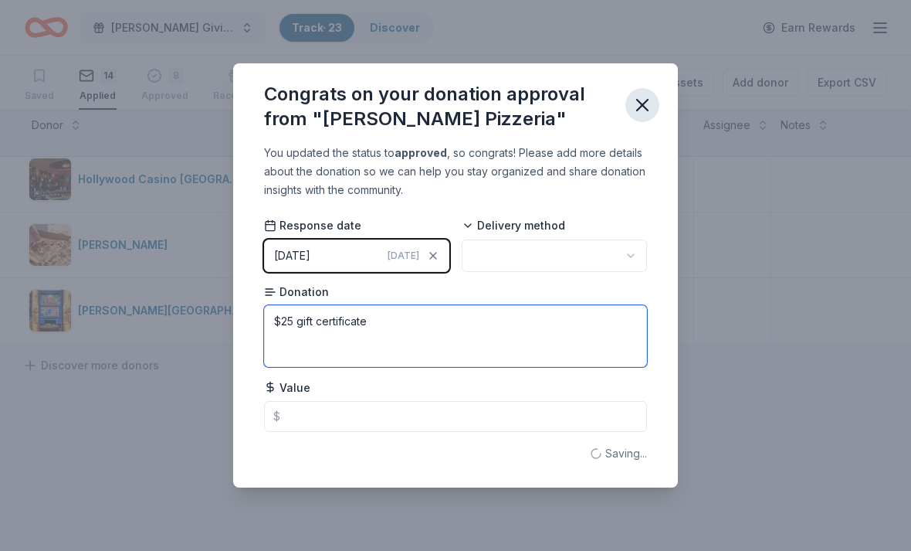 The image size is (911, 551). I want to click on span: Donation, so click(297, 292).